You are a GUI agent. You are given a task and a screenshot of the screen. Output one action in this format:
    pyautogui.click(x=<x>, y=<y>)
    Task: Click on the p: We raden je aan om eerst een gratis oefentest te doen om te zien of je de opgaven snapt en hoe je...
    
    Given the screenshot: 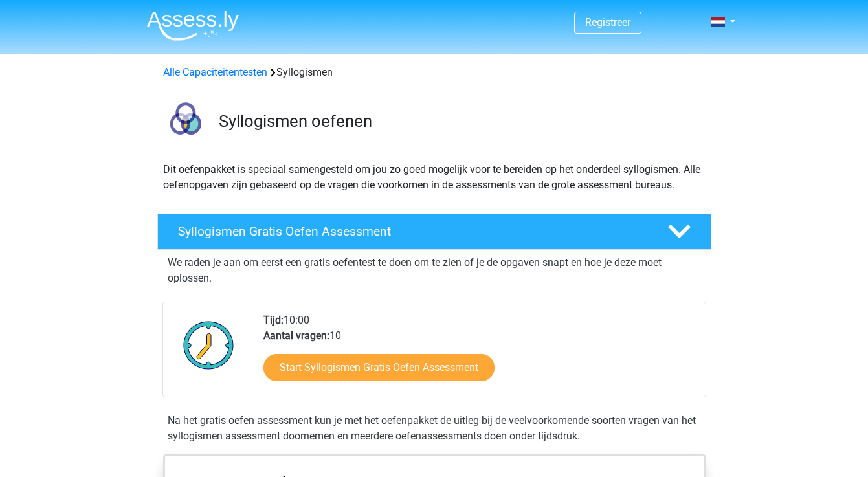 What is the action you would take?
    pyautogui.click(x=434, y=270)
    